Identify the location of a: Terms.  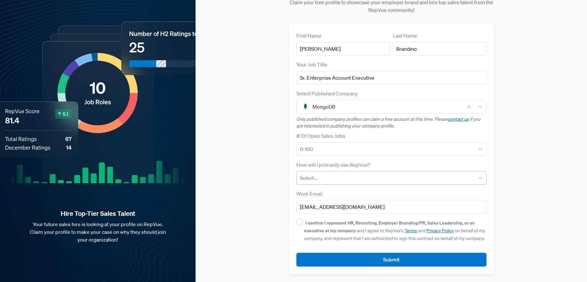
(411, 230).